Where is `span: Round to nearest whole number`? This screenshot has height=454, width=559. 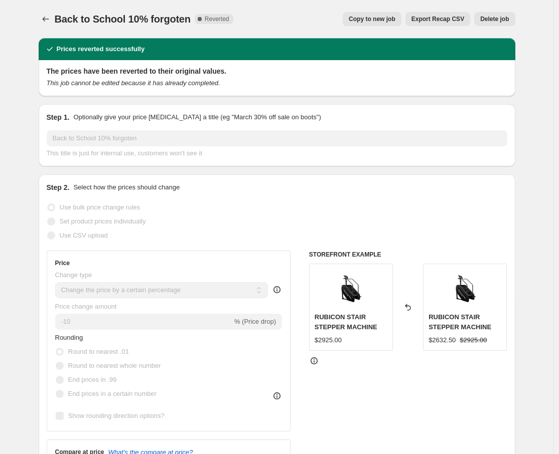 span: Round to nearest whole number is located at coordinates (114, 365).